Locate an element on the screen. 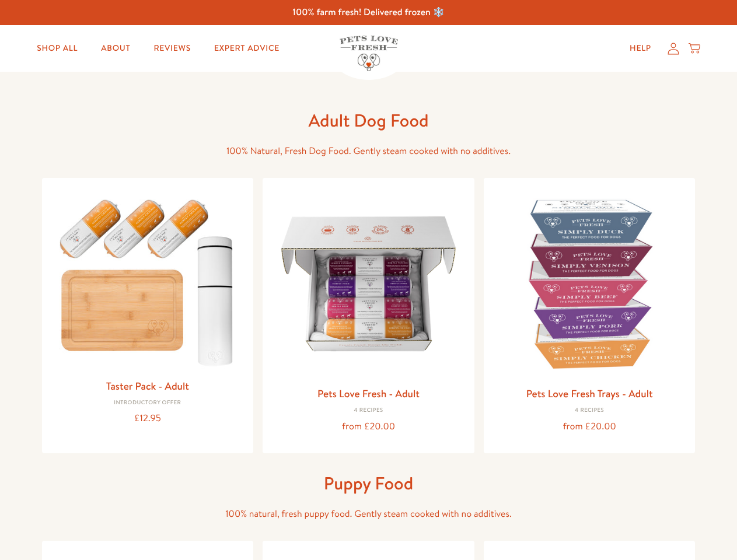  div: Introductory Offer is located at coordinates (147, 404).